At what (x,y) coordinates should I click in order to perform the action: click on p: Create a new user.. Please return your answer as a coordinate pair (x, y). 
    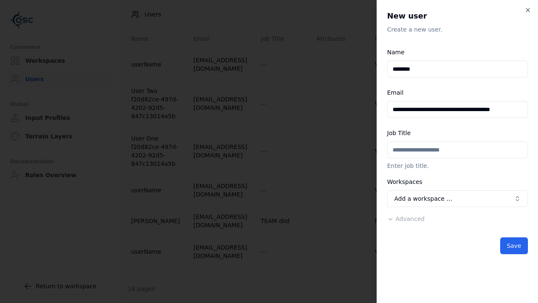
    Looking at the image, I should click on (457, 29).